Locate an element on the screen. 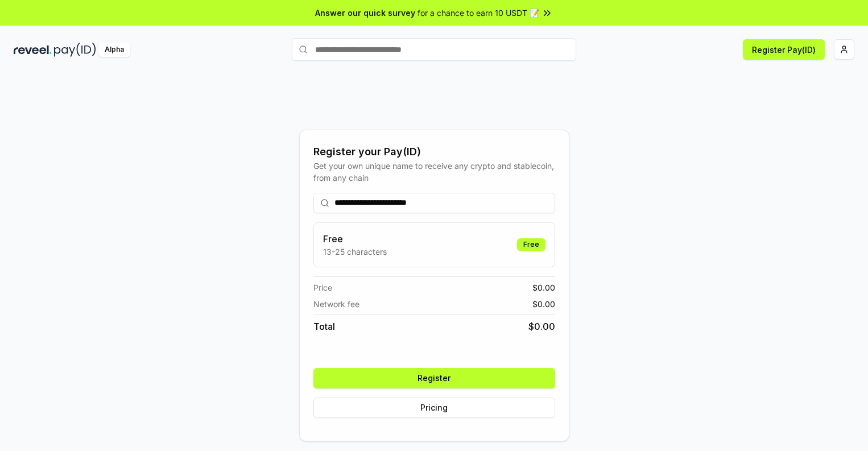 This screenshot has width=868, height=451. p: 13-25 characters is located at coordinates (355, 251).